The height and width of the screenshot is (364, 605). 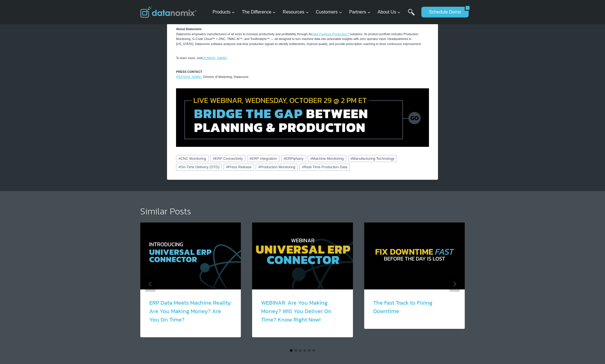 I want to click on a: Schedule Demo, so click(x=443, y=12).